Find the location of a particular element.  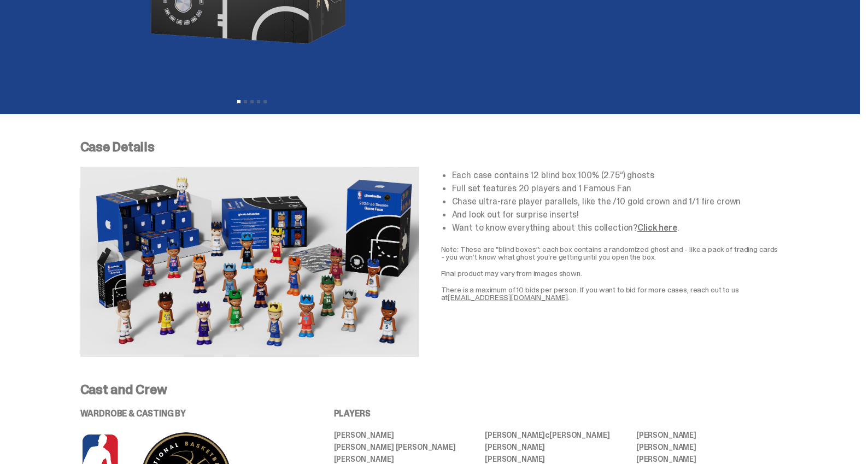

p: PLAYERS is located at coordinates (557, 413).